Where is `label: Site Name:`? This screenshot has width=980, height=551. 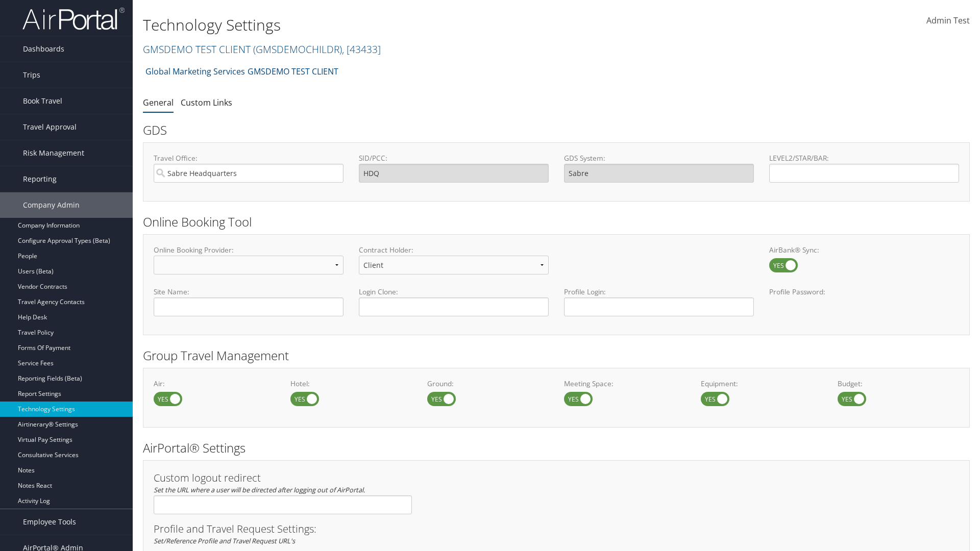 label: Site Name: is located at coordinates (248, 292).